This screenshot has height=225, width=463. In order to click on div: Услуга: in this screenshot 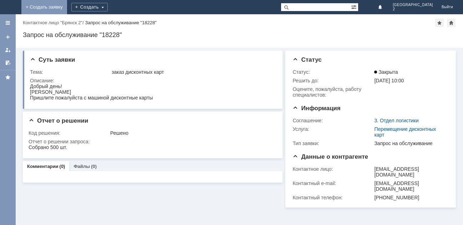, I will do `click(333, 129)`.